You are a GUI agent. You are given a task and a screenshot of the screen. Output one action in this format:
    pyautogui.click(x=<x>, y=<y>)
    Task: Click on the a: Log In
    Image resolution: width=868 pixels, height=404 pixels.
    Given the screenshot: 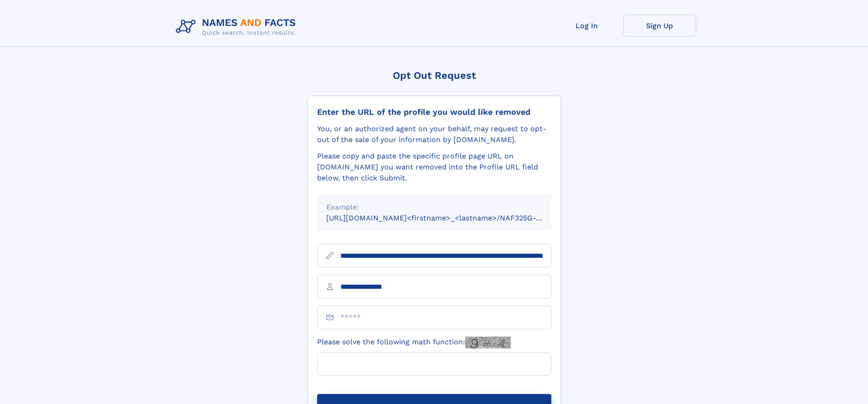 What is the action you would take?
    pyautogui.click(x=587, y=25)
    